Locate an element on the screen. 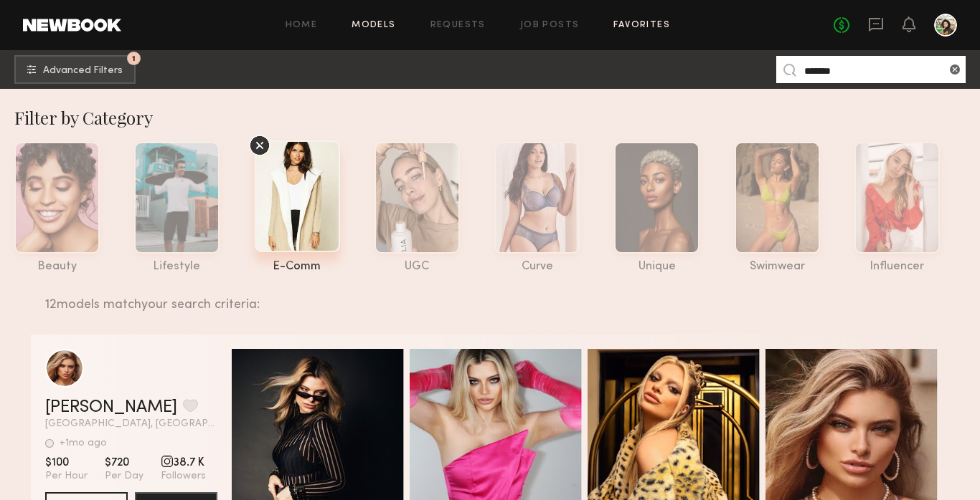  span: Per Hour is located at coordinates (66, 477).